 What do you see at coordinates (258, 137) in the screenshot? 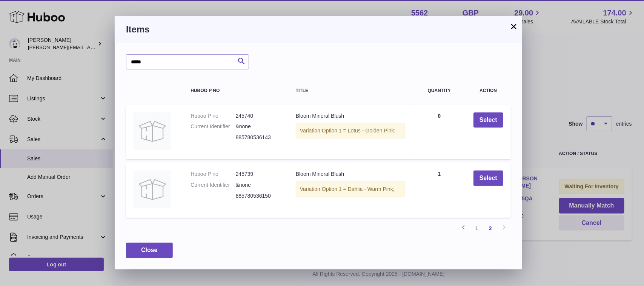
I see `dd: 885780536143` at bounding box center [258, 137].